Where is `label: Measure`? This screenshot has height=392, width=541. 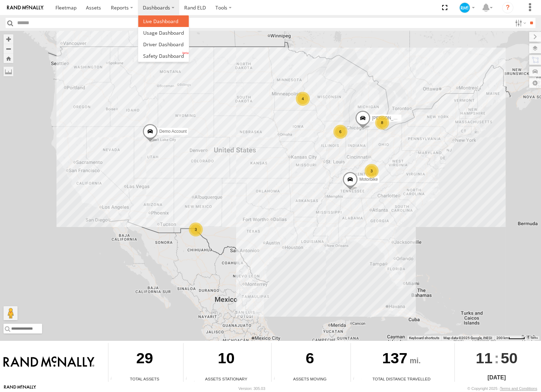 label: Measure is located at coordinates (8, 71).